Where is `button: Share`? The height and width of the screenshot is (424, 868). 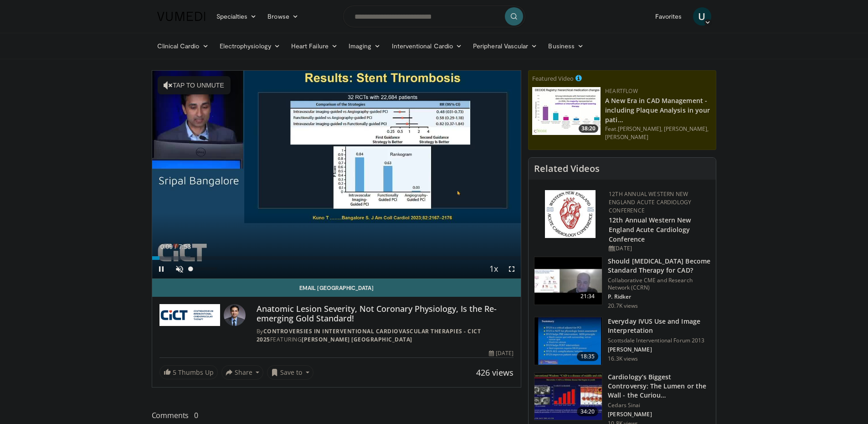 button: Share is located at coordinates (243, 373).